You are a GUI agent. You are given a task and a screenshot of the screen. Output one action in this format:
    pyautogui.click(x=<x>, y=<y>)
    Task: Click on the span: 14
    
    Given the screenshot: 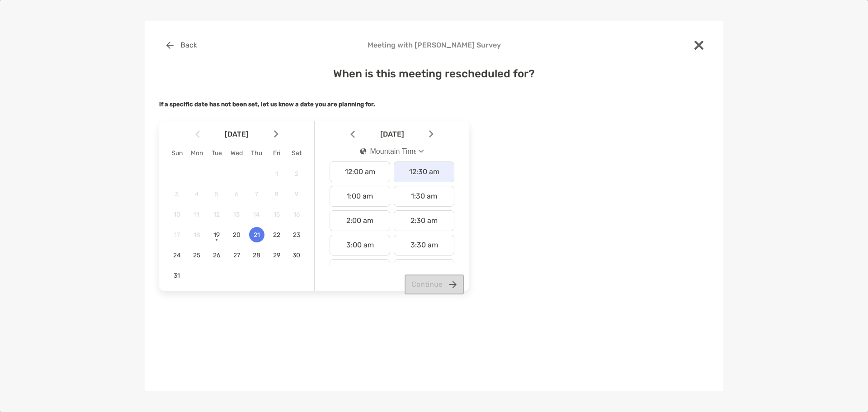 What is the action you would take?
    pyautogui.click(x=257, y=214)
    